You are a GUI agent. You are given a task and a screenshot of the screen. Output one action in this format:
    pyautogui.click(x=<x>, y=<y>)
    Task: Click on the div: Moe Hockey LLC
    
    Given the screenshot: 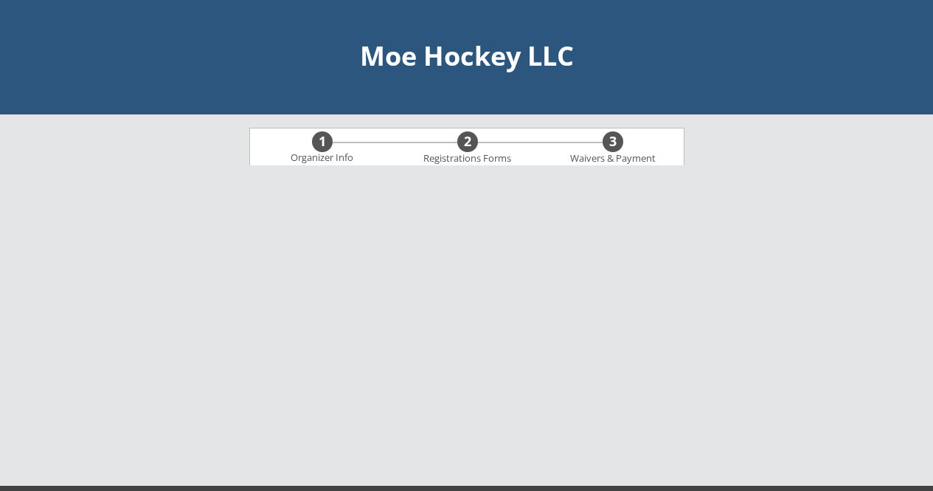 What is the action you would take?
    pyautogui.click(x=466, y=56)
    